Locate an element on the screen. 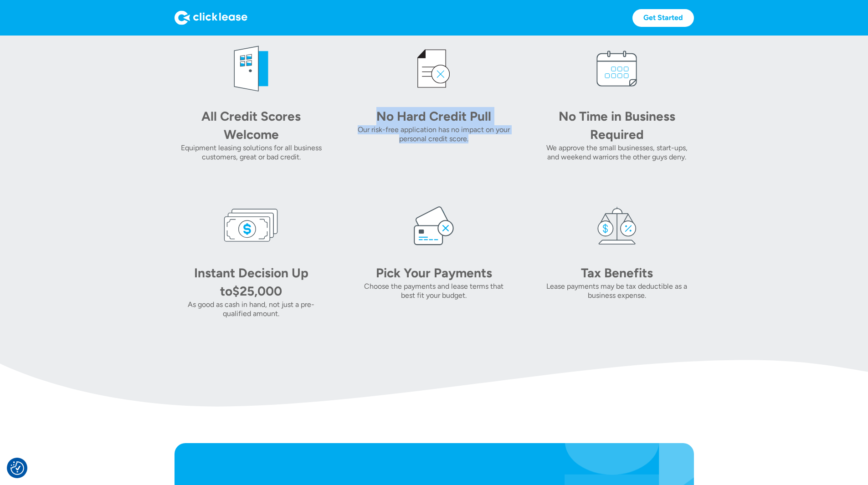  div: We approve the small businesses, start-ups, and weekend warriors the other guys deny. is located at coordinates (617, 153).